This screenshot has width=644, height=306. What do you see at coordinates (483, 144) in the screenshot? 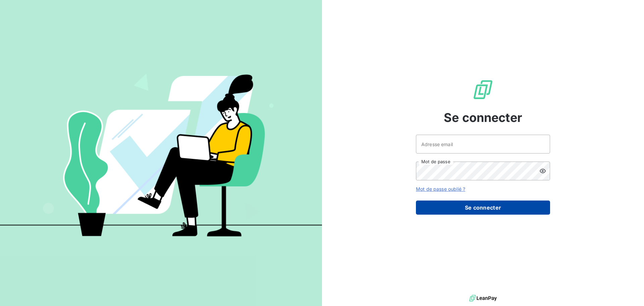
I see `input: placeholder` at bounding box center [483, 144].